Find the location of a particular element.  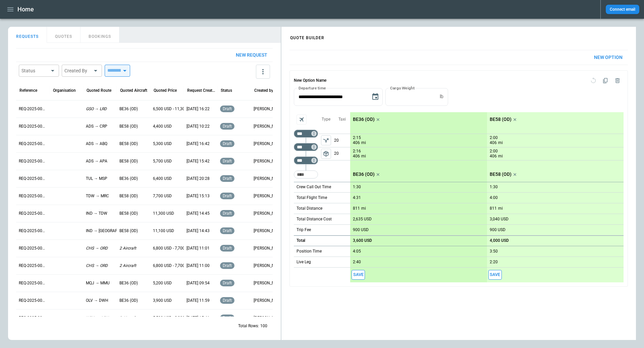

div: Quoted Route is located at coordinates (99, 90).